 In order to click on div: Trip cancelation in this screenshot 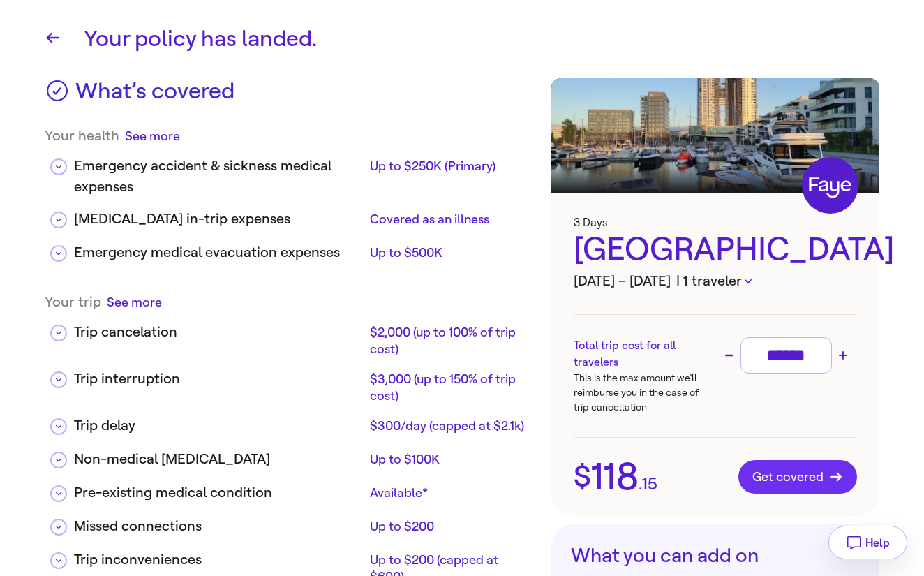, I will do `click(219, 332)`.